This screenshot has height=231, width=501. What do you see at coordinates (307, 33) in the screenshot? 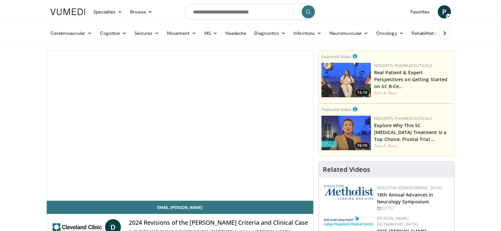
I see `a: Infections` at bounding box center [307, 33].